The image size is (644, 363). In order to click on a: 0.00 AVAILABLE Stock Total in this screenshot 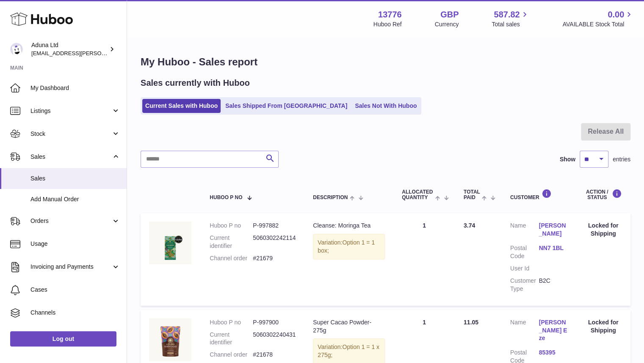, I will do `click(598, 19)`.